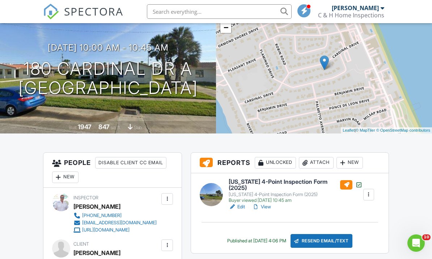 Image resolution: width=432 pixels, height=259 pixels. I want to click on h3: Reports, so click(290, 163).